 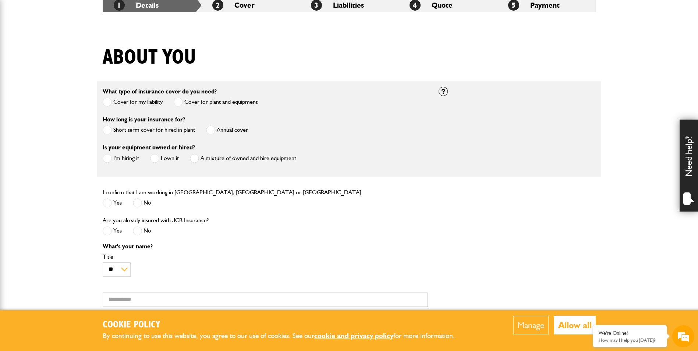 I want to click on label: What type of insurance cover do you need?, so click(x=160, y=92).